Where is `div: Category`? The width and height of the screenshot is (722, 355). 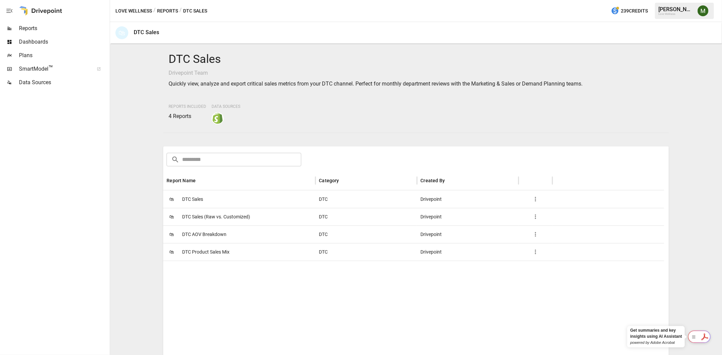 div: Category is located at coordinates (329, 181).